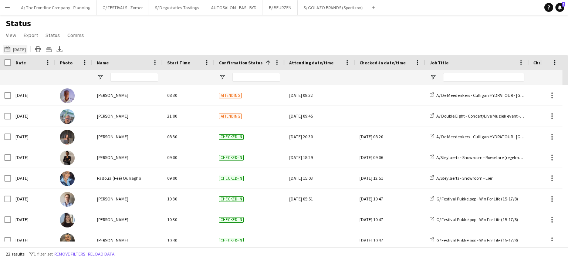 This screenshot has height=260, width=568. What do you see at coordinates (123, 7) in the screenshot?
I see `button: G/ FESTIVALS - Zomer` at bounding box center [123, 7].